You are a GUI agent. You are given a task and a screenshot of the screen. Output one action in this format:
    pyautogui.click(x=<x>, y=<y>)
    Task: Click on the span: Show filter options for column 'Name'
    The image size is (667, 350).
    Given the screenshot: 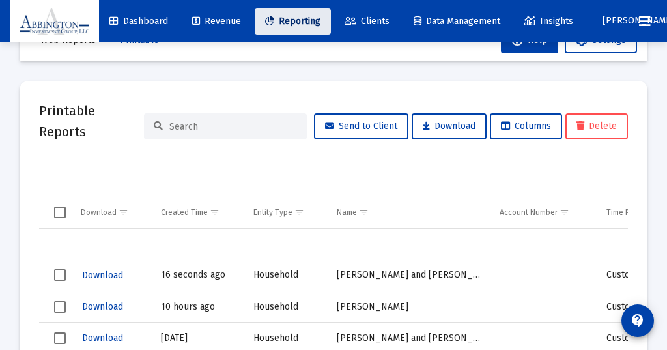 What is the action you would take?
    pyautogui.click(x=364, y=212)
    